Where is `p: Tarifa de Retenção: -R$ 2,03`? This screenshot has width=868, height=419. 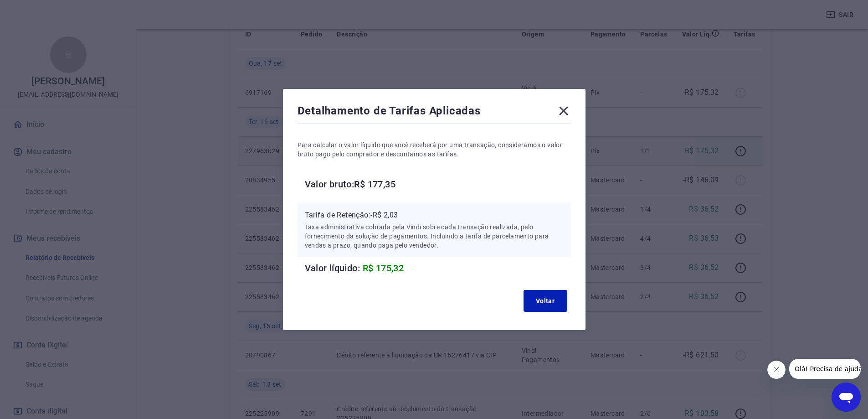 p: Tarifa de Retenção: -R$ 2,03 is located at coordinates (434, 215).